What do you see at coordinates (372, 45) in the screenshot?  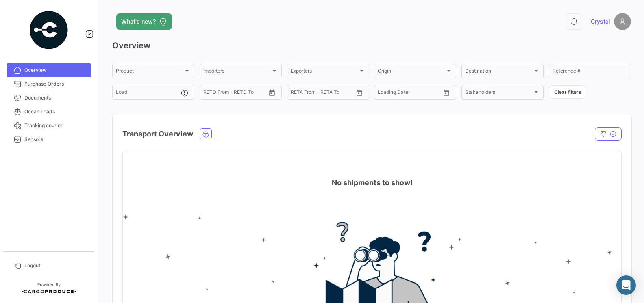 I see `h3: Overview` at bounding box center [372, 45].